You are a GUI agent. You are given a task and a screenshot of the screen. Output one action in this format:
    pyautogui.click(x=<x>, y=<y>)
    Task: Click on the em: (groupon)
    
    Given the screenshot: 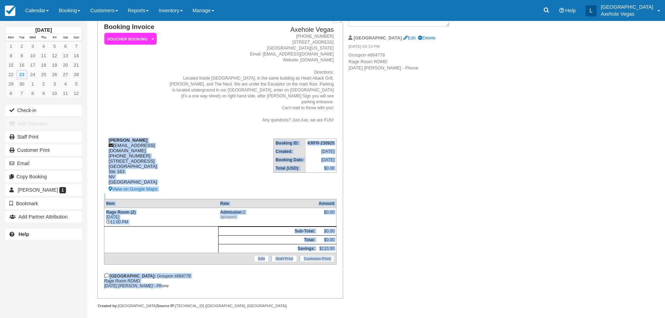 What is the action you would take?
    pyautogui.click(x=268, y=217)
    